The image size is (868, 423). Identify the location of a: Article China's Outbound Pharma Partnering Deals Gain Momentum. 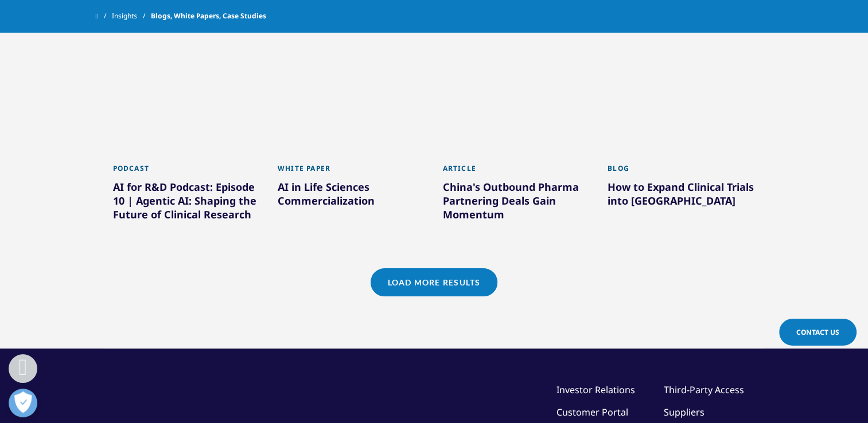
(516, 204).